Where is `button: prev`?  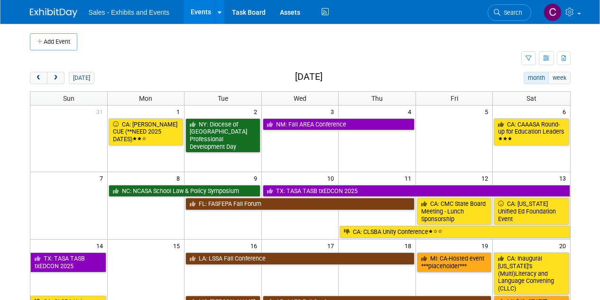
button: prev is located at coordinates (38, 78).